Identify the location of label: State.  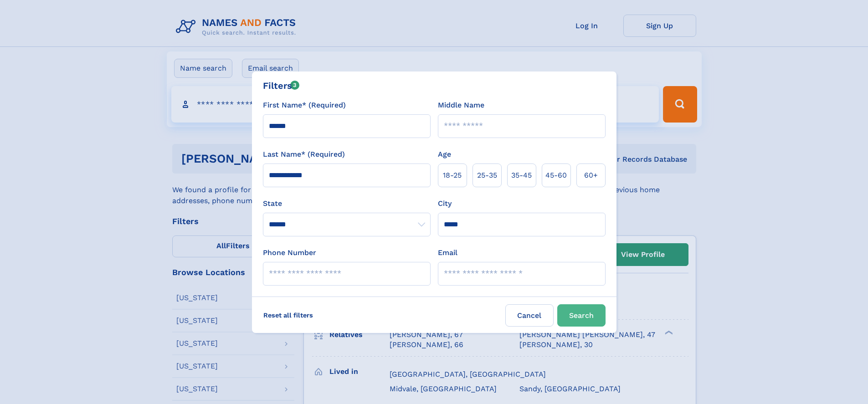
(347, 203).